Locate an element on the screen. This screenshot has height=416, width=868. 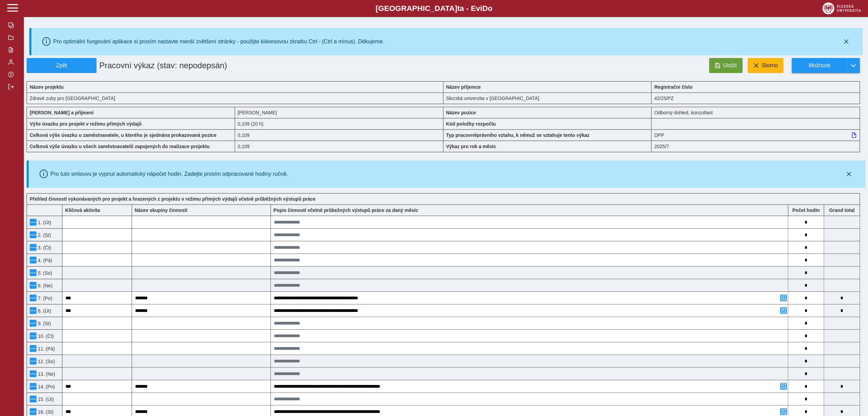
b: Výkaz pro rok a měsíc is located at coordinates (471, 147).